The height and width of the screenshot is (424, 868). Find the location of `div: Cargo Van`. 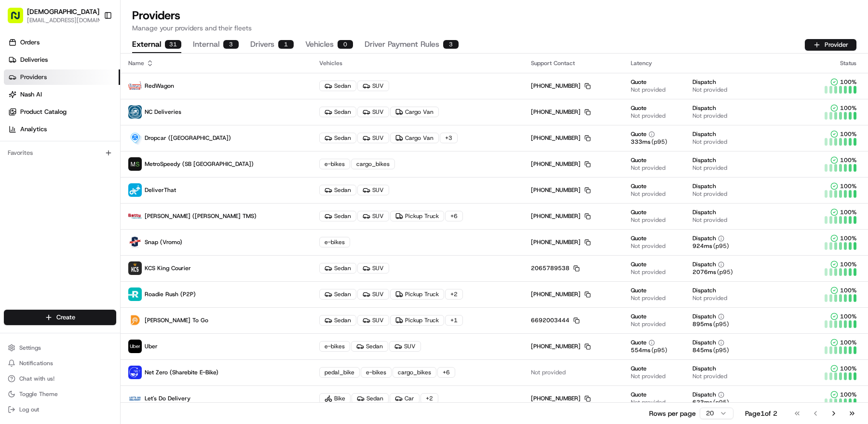

div: Cargo Van is located at coordinates (414, 112).